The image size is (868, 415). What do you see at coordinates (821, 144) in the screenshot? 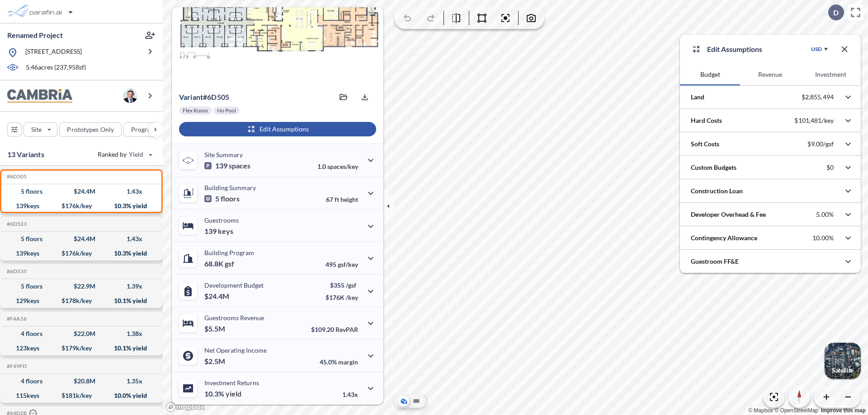
I see `p: $9.00/gsf` at bounding box center [821, 144].